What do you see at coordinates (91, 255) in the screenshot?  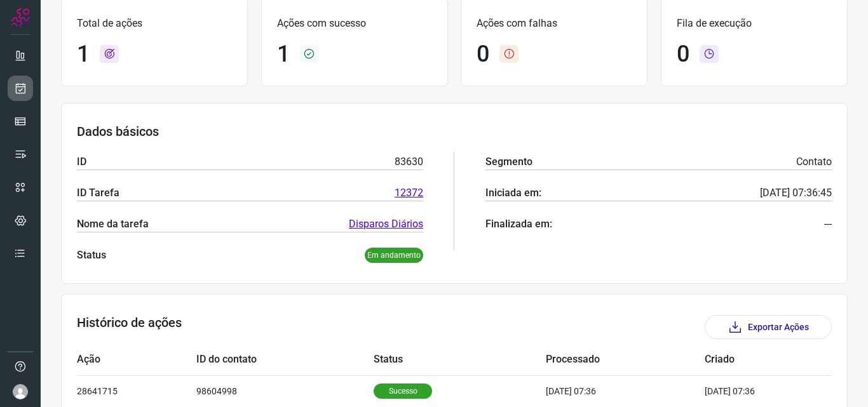 I see `p: Status` at bounding box center [91, 255].